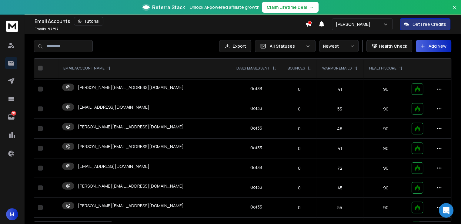 The height and width of the screenshot is (224, 461). What do you see at coordinates (340, 188) in the screenshot?
I see `td: 45` at bounding box center [340, 188].